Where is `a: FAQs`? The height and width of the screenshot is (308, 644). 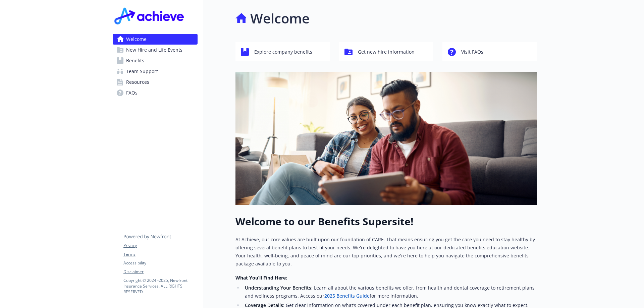
a: FAQs is located at coordinates (155, 93).